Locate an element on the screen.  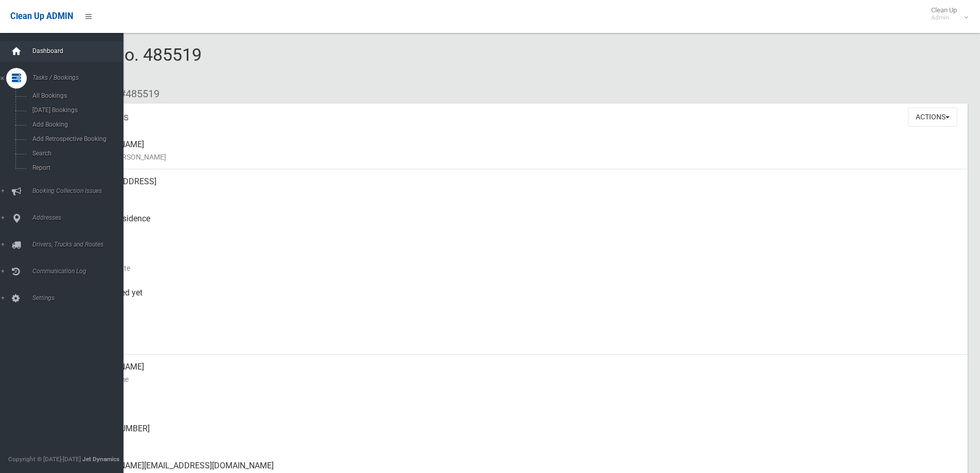
small: Landline is located at coordinates (520, 441).